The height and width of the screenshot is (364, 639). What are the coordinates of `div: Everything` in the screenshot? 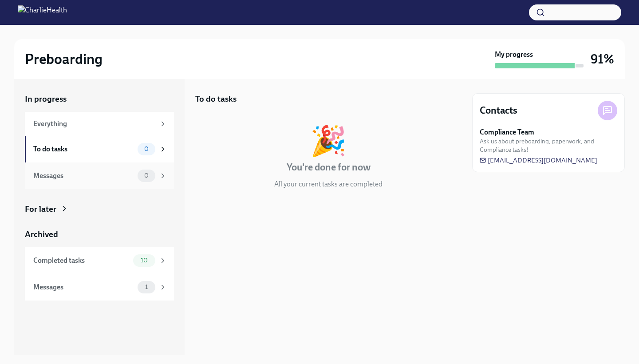 It's located at (94, 124).